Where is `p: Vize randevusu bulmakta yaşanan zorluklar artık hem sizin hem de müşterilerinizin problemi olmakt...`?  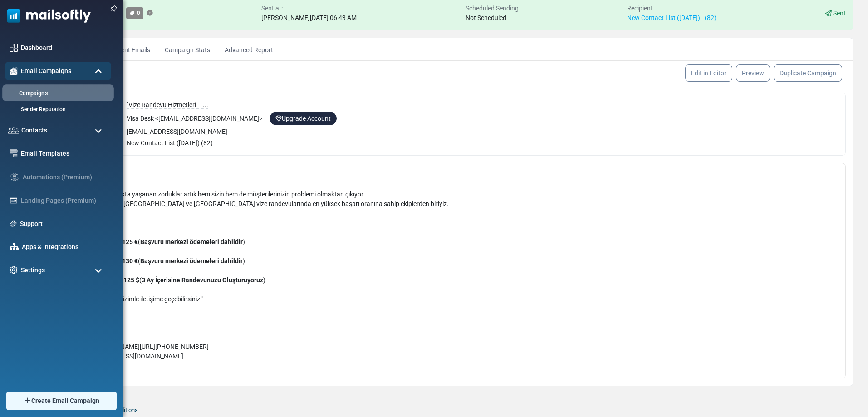 p: Vize randevusu bulmakta yaşanan zorluklar artık hem sizin hem de müşterilerinizin problemi olmakt... is located at coordinates (254, 194).